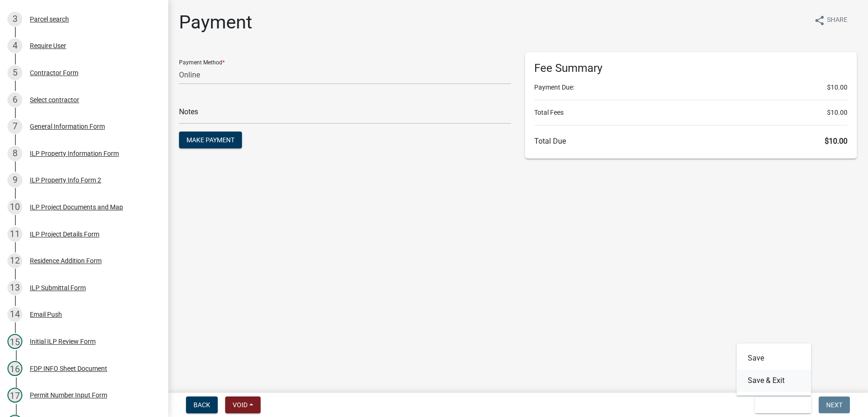 The width and height of the screenshot is (868, 417). I want to click on h6: Fee Summary, so click(691, 68).